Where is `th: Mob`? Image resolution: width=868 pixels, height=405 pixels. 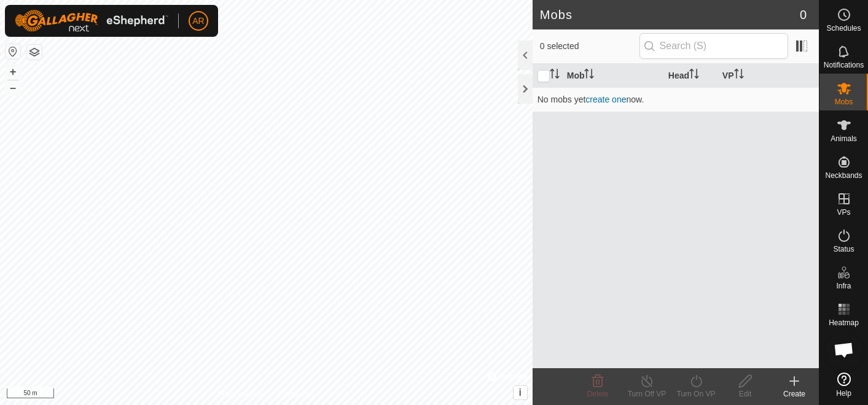
th: Mob is located at coordinates (612, 75).